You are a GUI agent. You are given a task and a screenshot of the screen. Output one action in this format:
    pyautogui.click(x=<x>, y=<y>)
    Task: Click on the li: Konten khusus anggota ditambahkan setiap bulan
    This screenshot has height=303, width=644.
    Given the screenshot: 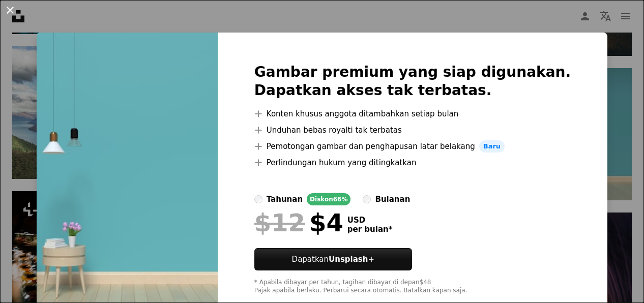 What is the action you would take?
    pyautogui.click(x=412, y=114)
    